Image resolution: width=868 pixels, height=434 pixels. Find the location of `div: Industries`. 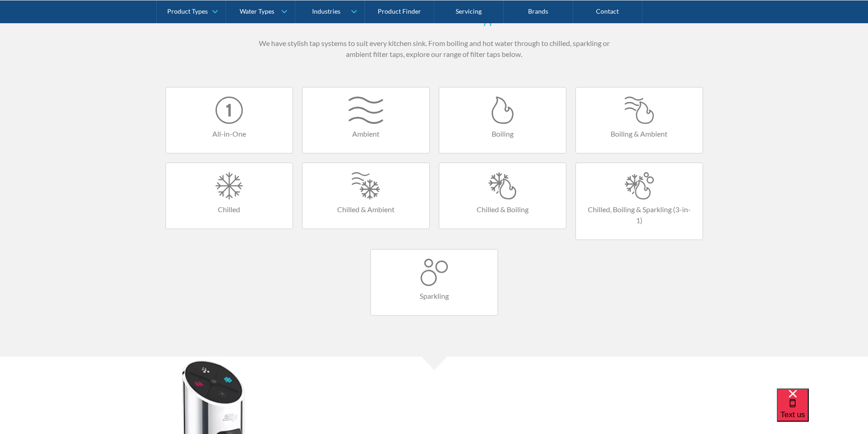

div: Industries is located at coordinates (326, 11).